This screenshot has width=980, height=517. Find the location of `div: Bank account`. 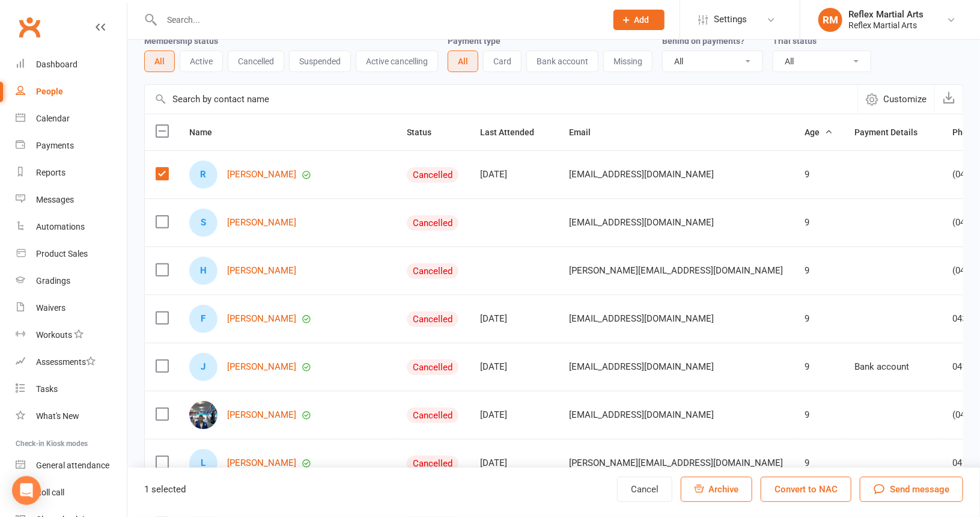

div: Bank account is located at coordinates (892, 367).